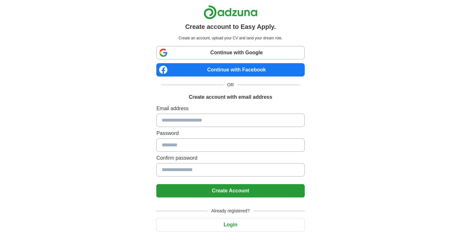 The image size is (461, 240). I want to click on a: Continue with Facebook, so click(230, 70).